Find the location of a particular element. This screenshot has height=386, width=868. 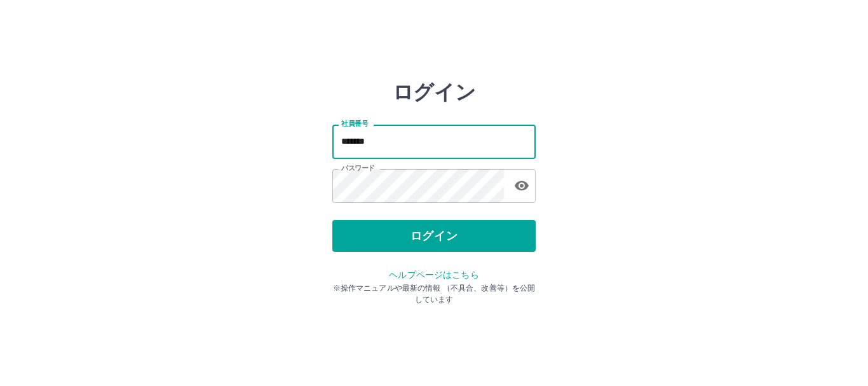

p: ※操作マニュアルや最新の情報 （不具合、改善等）を公開しています is located at coordinates (434, 293).